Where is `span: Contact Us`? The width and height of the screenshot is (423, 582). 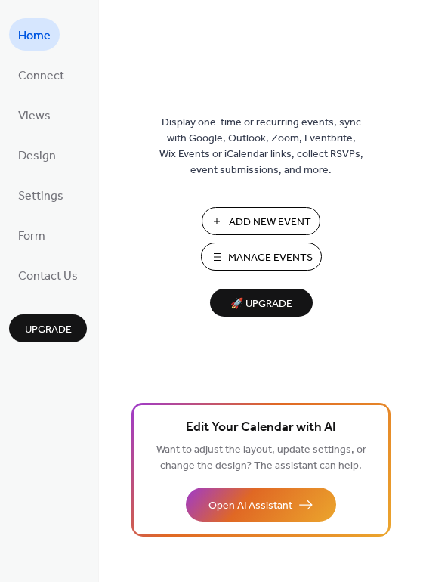 span: Contact Us is located at coordinates (48, 276).